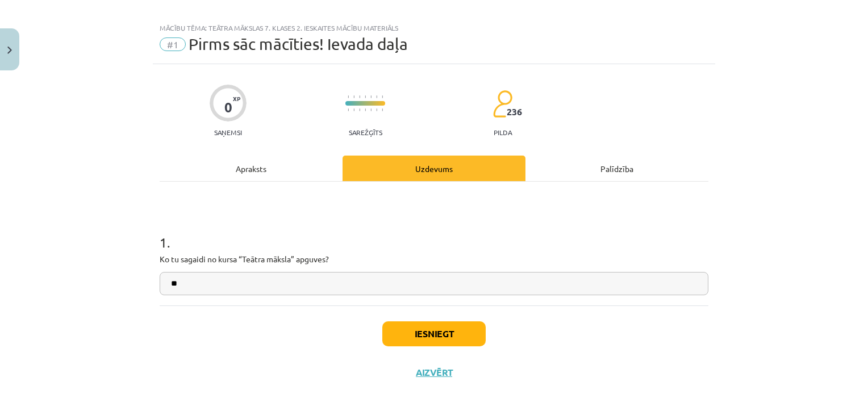 The image size is (868, 419). I want to click on p: Saņemsi, so click(228, 133).